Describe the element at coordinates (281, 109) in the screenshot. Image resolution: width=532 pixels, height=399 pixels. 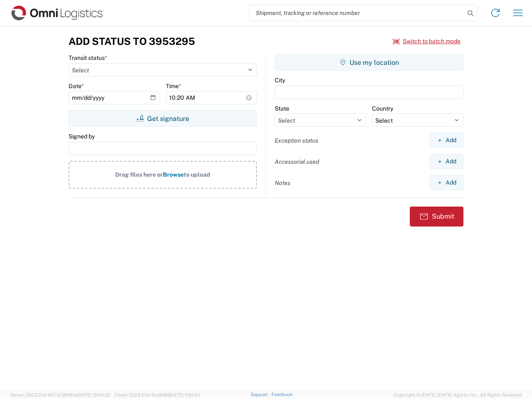
I see `label: State` at that location.